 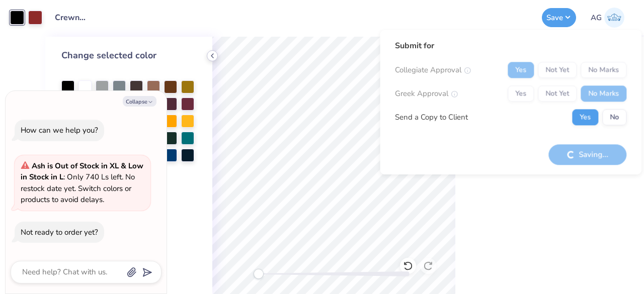 What do you see at coordinates (614, 117) in the screenshot?
I see `button: No` at bounding box center [614, 117].